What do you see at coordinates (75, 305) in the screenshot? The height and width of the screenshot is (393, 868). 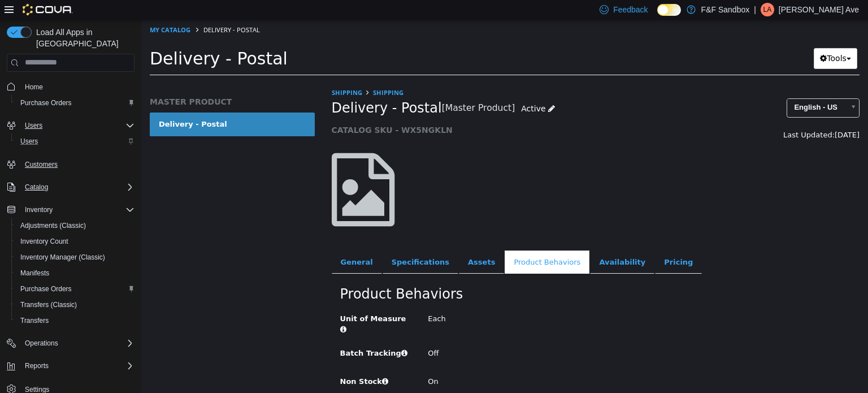 I see `button: Transfers (Classic)` at bounding box center [75, 305].